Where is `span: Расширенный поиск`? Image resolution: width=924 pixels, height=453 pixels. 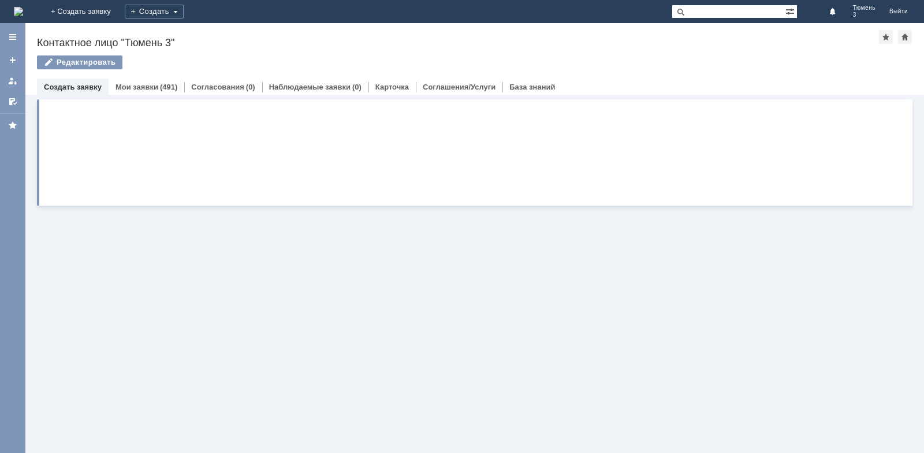
span: Расширенный поиск is located at coordinates (791, 10).